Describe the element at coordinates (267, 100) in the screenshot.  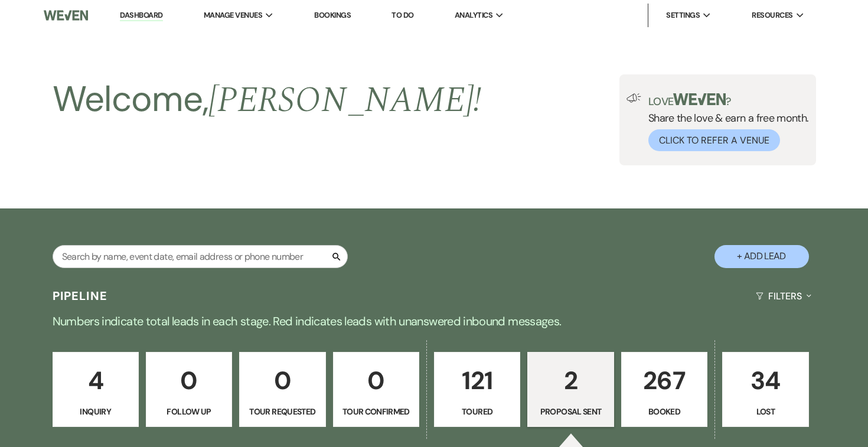
I see `h2: Welcome,` at that location.